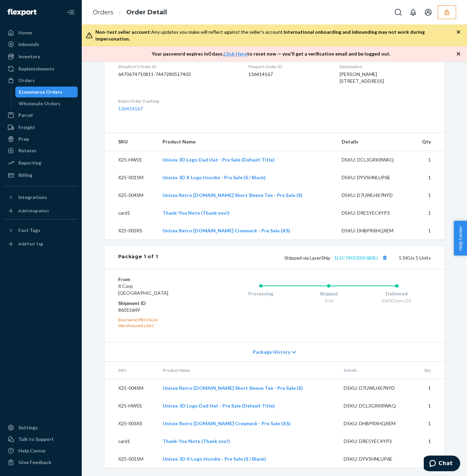 Image resolution: width=467 pixels, height=476 pixels. What do you see at coordinates (22, 8) in the screenshot?
I see `span: Chat` at bounding box center [22, 8].